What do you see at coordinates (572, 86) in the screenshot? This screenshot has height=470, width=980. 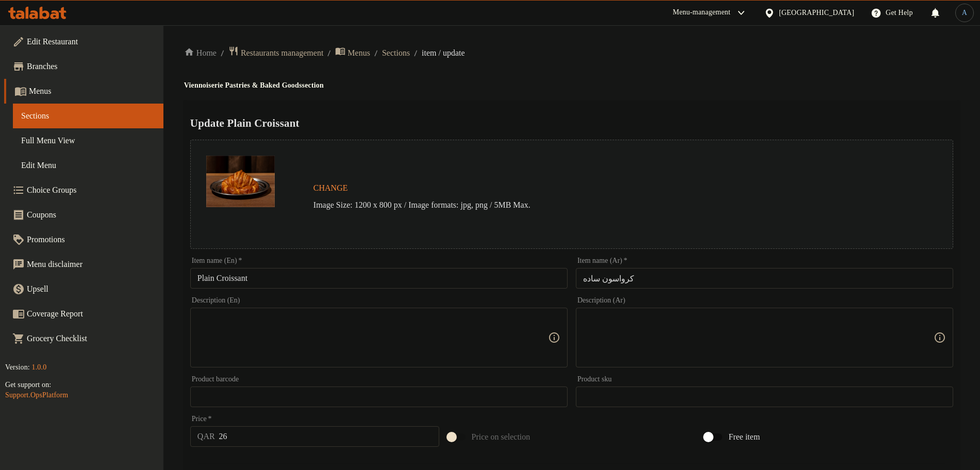 I see `h4: Viennoiserie Pastries & Baked Goods section` at bounding box center [572, 86].